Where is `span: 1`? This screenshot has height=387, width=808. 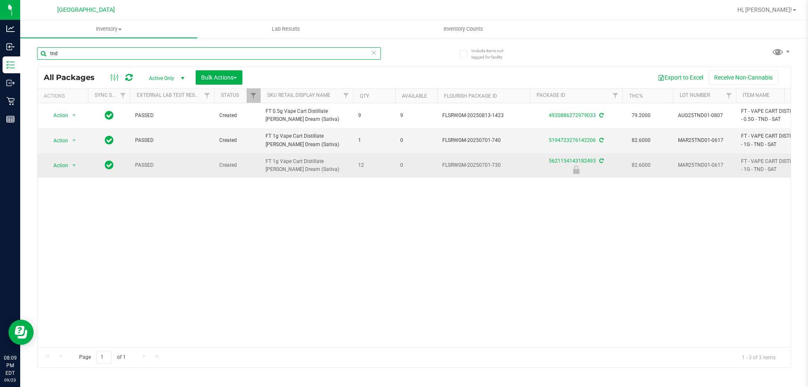
span: 1 is located at coordinates (374, 140).